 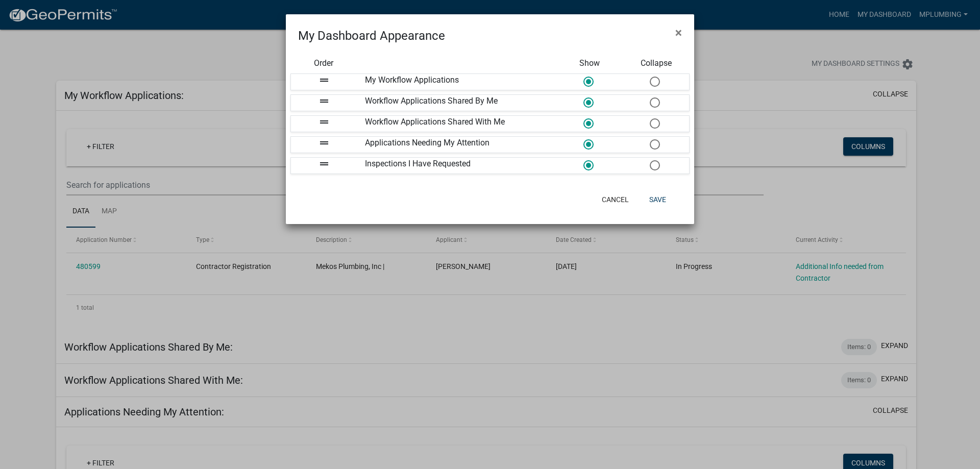 What do you see at coordinates (324, 63) in the screenshot?
I see `div: Order` at bounding box center [324, 63].